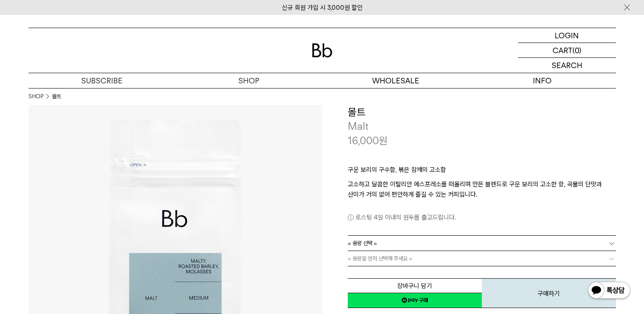  What do you see at coordinates (609, 291) in the screenshot?
I see `img: 카카오톡 채널 1:1 채팅 버튼` at bounding box center [609, 291].